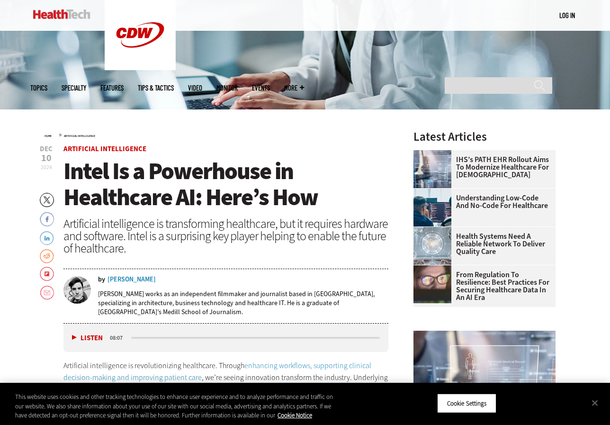 Image resolution: width=610 pixels, height=425 pixels. Describe the element at coordinates (87, 337) in the screenshot. I see `button: Listen` at that location.